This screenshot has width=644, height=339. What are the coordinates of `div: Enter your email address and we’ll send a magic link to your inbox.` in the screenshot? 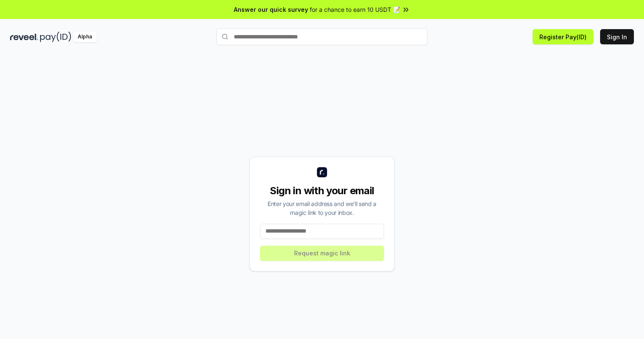 It's located at (322, 208).